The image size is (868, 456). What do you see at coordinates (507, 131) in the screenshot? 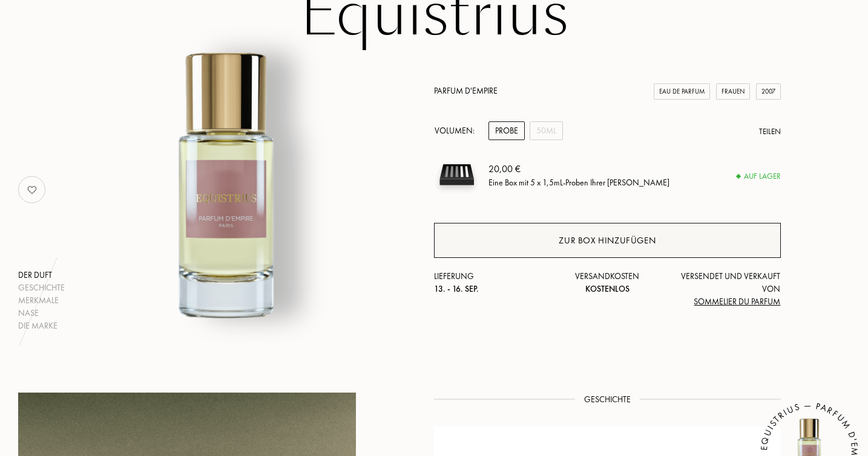
I see `div: Probe` at bounding box center [507, 131].